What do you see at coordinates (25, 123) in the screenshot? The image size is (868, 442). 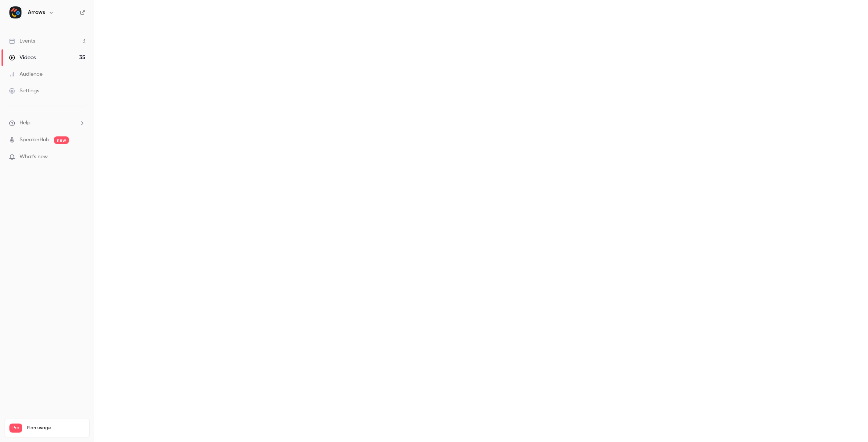 I see `span: Help` at bounding box center [25, 123].